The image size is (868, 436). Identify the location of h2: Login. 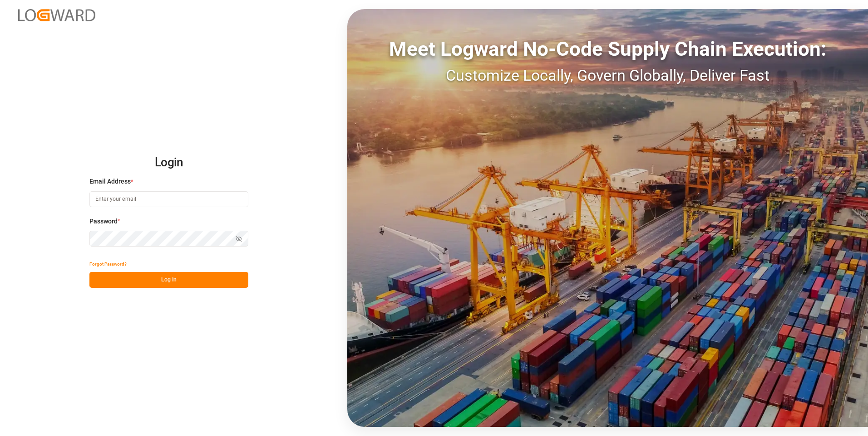
(169, 162).